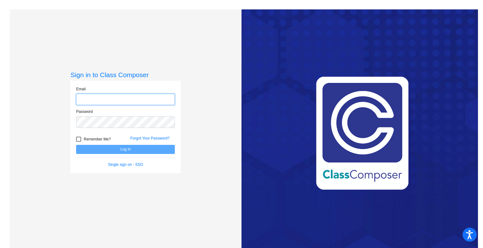  Describe the element at coordinates (125, 150) in the screenshot. I see `button: Log In` at that location.